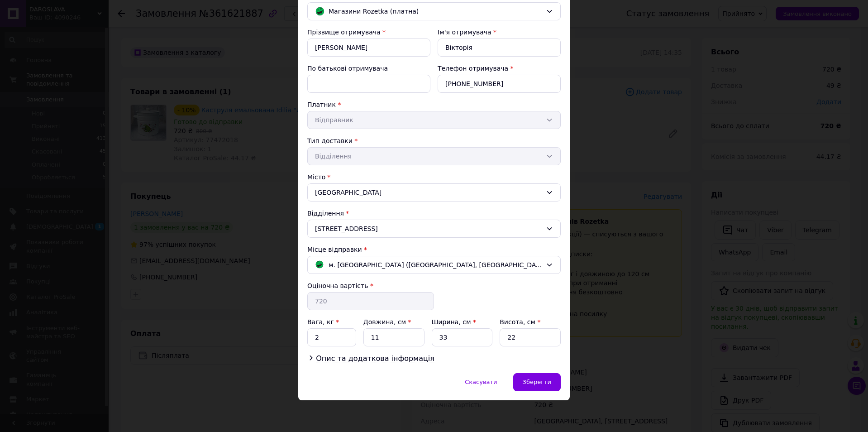 The image size is (868, 432). What do you see at coordinates (499, 84) in the screenshot?
I see `input: +380` at bounding box center [499, 84].